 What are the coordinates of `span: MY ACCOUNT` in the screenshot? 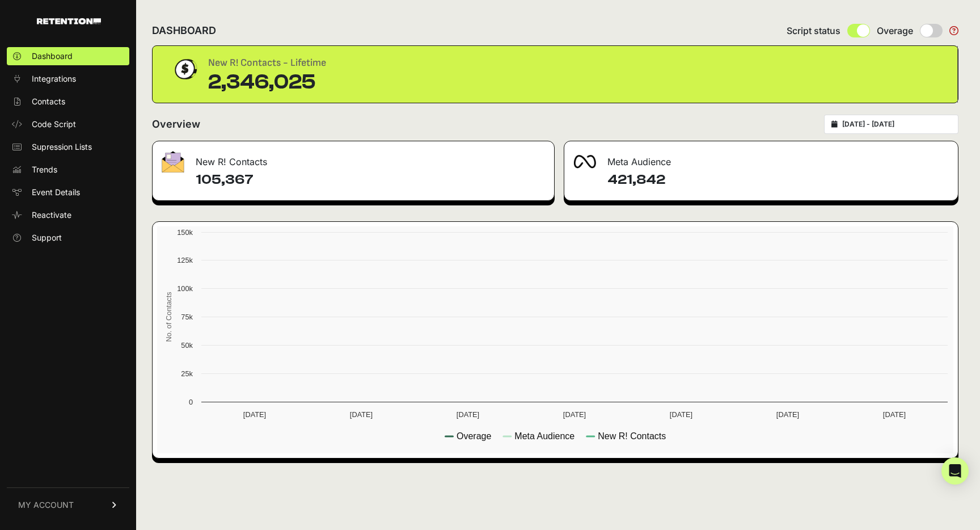 It's located at (46, 505).